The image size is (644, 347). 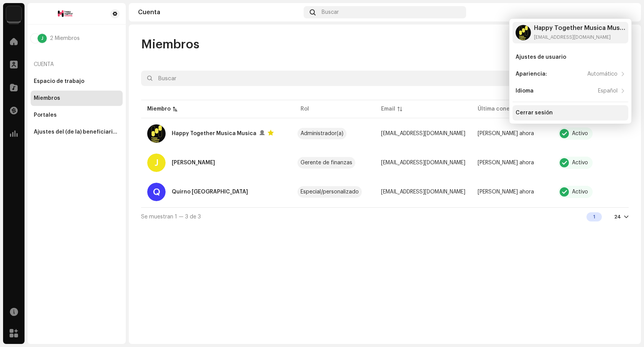 I want to click on div: Especial/personalizado, so click(x=330, y=192).